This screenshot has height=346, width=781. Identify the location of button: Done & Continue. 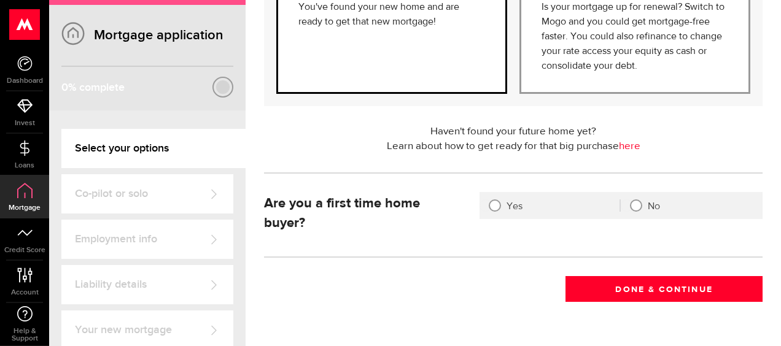
(664, 289).